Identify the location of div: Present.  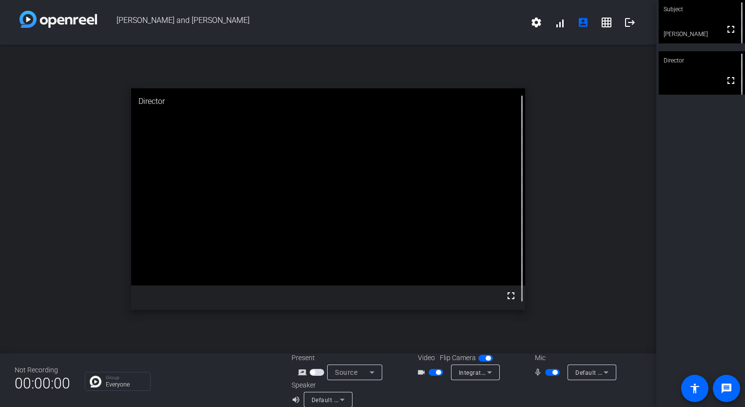
(340, 357).